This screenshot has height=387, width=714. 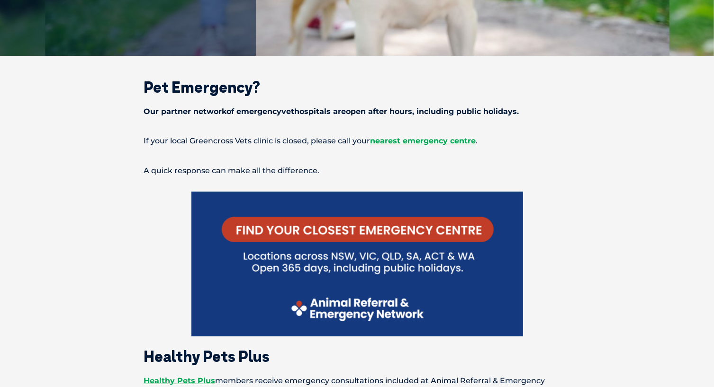 I want to click on span: If your local Greencross Vets clinic is closed, please call your, so click(x=257, y=141).